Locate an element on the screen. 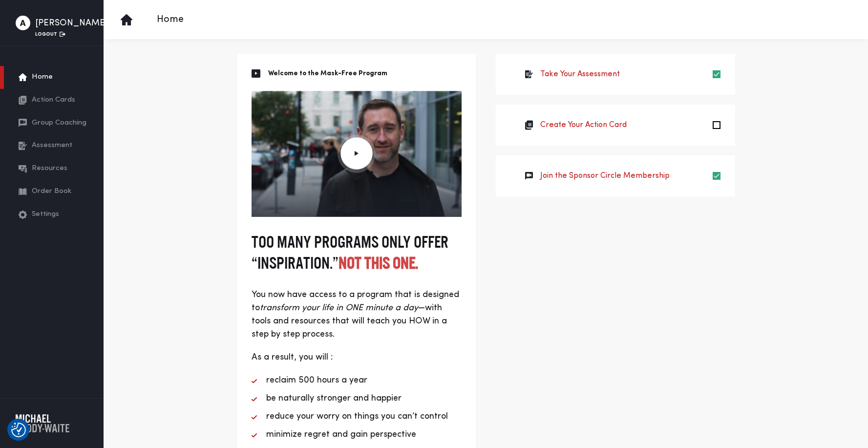  li: reclaim 500 hours a year is located at coordinates (357, 380).